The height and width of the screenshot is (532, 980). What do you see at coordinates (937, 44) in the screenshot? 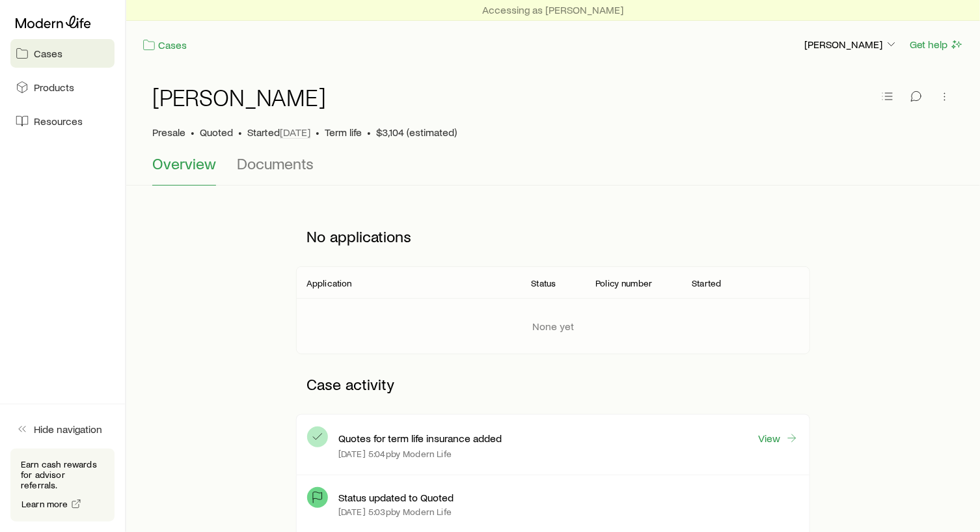
I see `button: Get help` at bounding box center [937, 44].